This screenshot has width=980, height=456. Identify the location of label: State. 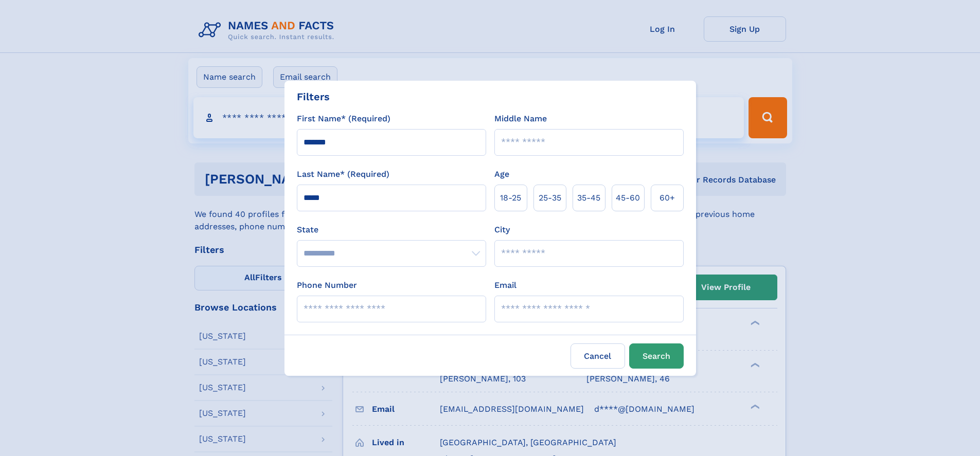
(391, 230).